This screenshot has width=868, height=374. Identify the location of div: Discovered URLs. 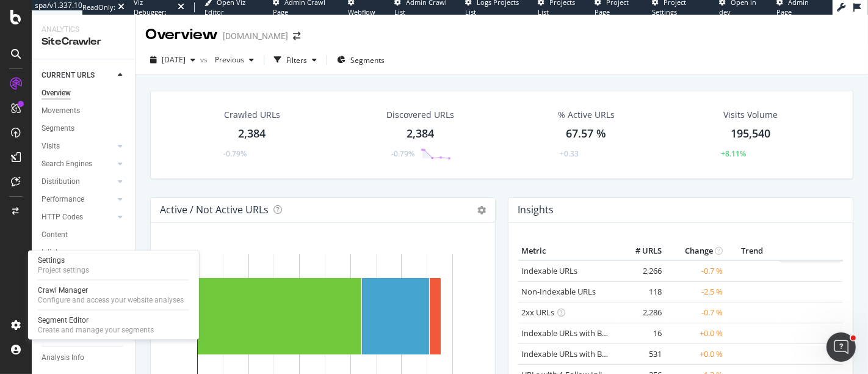
(420, 115).